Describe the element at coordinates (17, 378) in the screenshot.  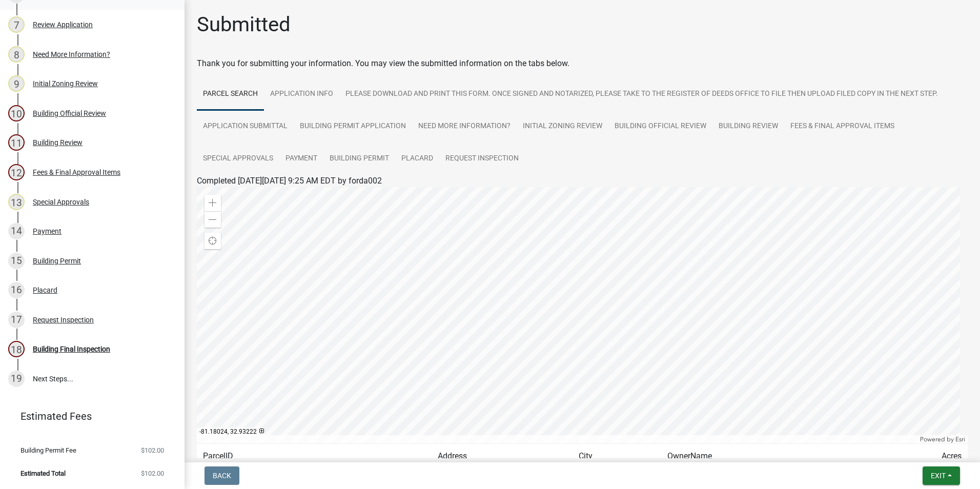
I see `div: 19` at that location.